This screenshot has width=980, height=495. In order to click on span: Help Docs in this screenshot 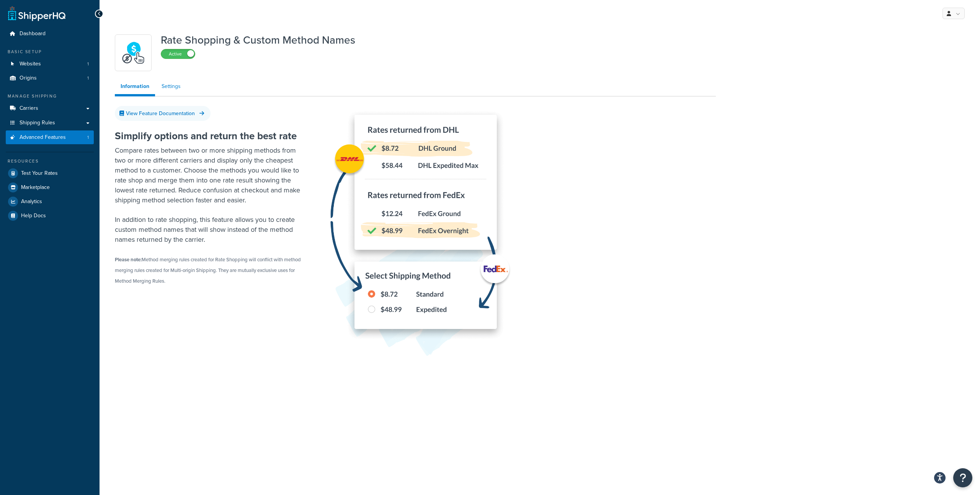, I will do `click(33, 216)`.